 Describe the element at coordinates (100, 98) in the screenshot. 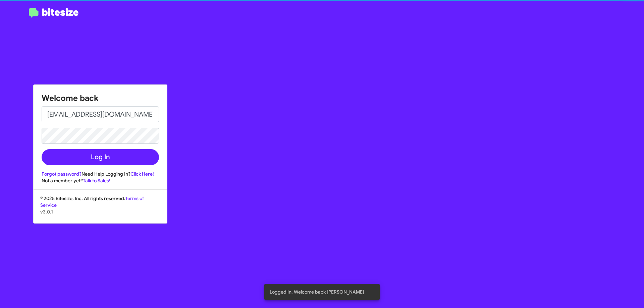

I see `h1: Welcome back` at that location.